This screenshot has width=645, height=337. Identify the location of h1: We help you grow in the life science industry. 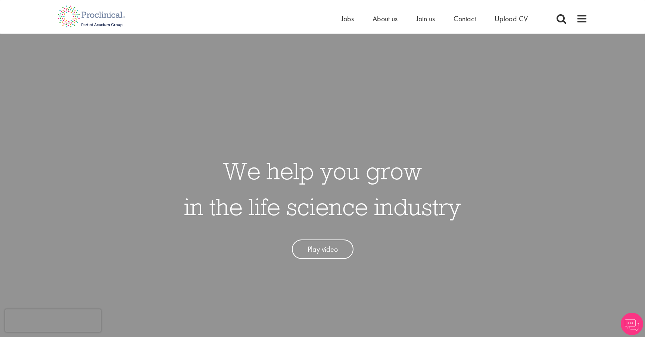
(323, 189).